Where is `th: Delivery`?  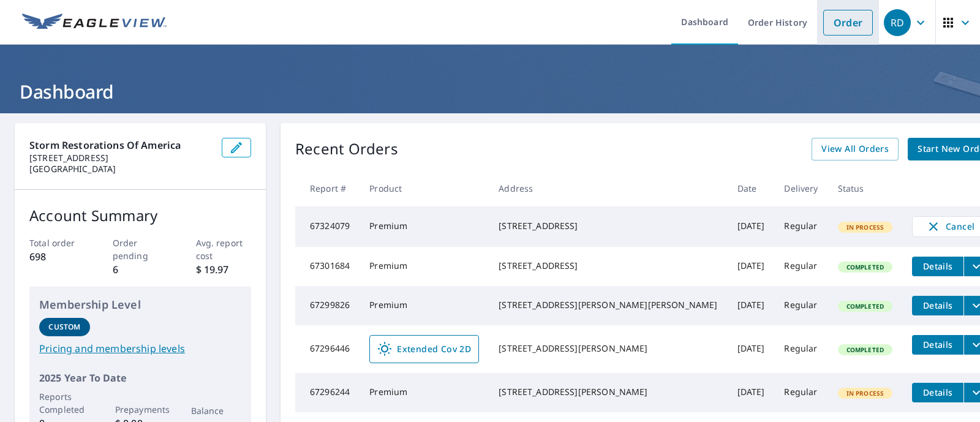
th: Delivery is located at coordinates (800, 188).